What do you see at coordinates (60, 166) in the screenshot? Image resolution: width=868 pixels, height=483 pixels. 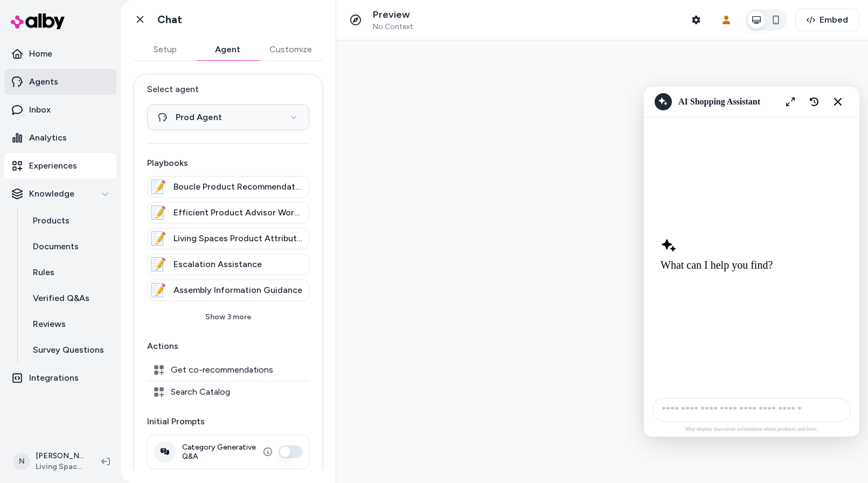 I see `a: Experiences` at bounding box center [60, 166].